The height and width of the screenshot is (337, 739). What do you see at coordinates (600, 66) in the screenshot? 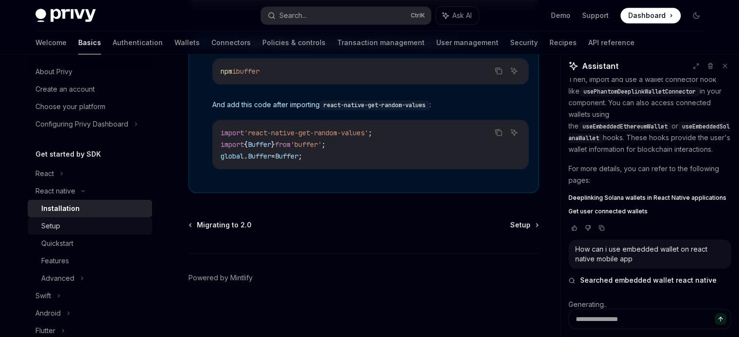
I see `span: Assistant` at bounding box center [600, 66].